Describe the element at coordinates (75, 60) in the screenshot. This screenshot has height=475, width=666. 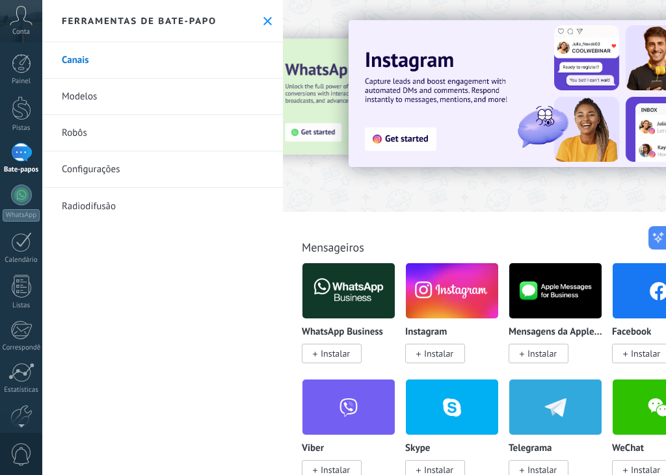
I see `font: Canais` at that location.